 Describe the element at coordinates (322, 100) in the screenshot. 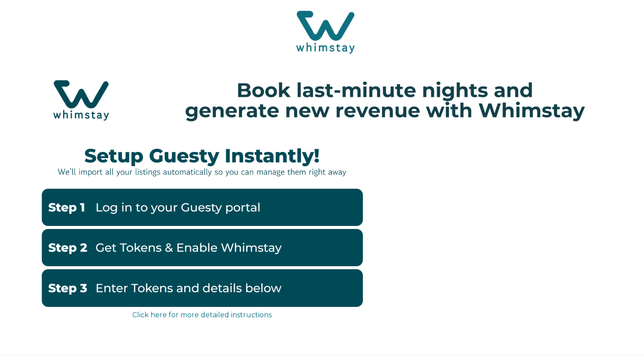

I see `img: Hubspot header for SSOB (4)` at that location.